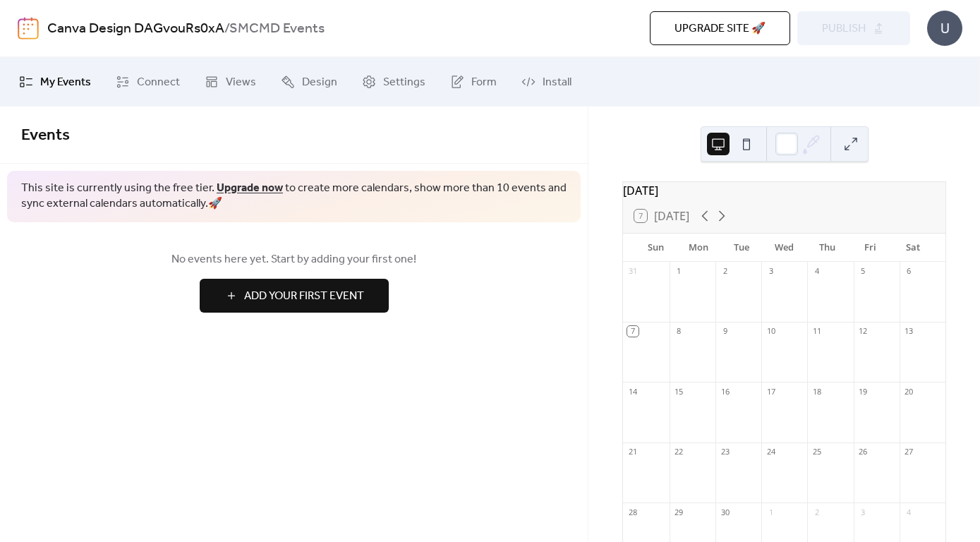 The width and height of the screenshot is (980, 542). Describe the element at coordinates (320, 82) in the screenshot. I see `span: Design` at that location.